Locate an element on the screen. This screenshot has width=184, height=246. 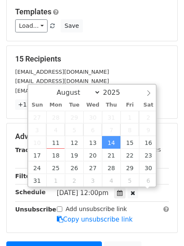
span: August 6, 2025 is located at coordinates (93, 130).